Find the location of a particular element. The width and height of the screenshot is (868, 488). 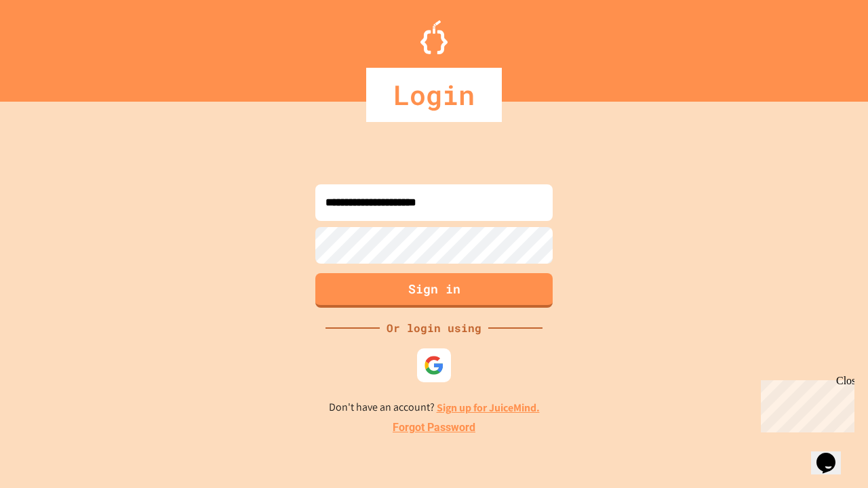

img: Logo.svg is located at coordinates (434, 37).